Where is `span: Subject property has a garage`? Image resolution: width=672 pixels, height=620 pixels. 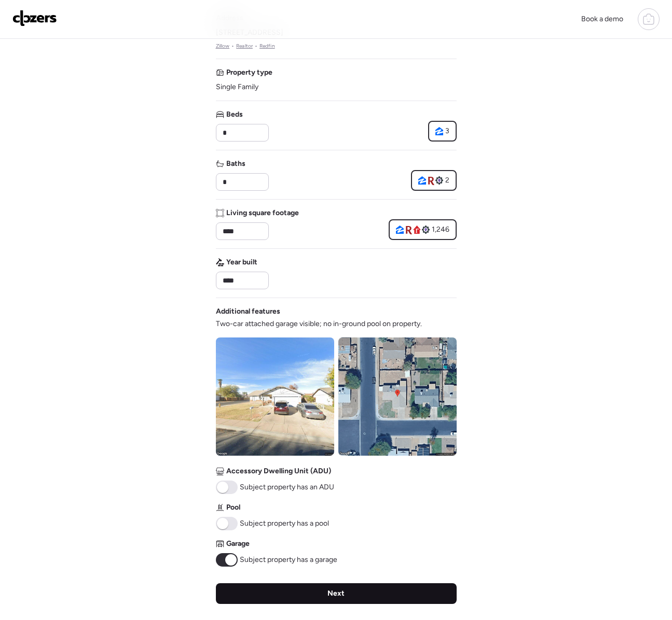 span: Subject property has a garage is located at coordinates (289, 560).